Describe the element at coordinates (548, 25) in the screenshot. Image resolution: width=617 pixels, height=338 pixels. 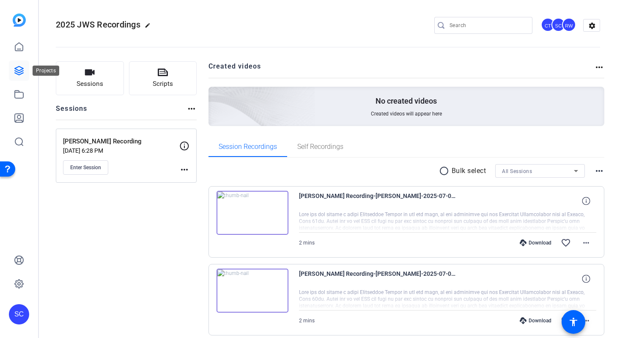
I see `div: CT` at that location.